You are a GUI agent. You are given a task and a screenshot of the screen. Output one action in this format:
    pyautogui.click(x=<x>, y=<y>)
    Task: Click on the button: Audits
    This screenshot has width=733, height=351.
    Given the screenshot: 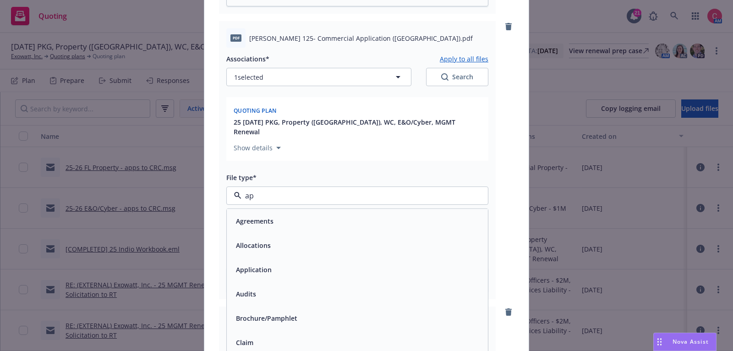 What is the action you would take?
    pyautogui.click(x=246, y=294)
    